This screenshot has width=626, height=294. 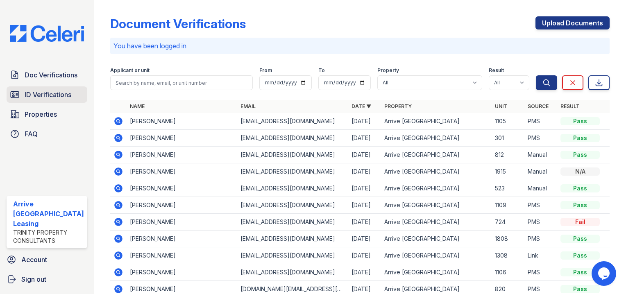 What do you see at coordinates (508, 205) in the screenshot?
I see `td: 1109` at bounding box center [508, 205].